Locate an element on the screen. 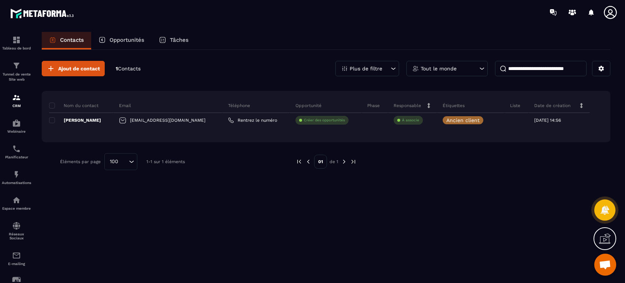 The height and width of the screenshot is (283, 625). p: À associe is located at coordinates (411, 120).